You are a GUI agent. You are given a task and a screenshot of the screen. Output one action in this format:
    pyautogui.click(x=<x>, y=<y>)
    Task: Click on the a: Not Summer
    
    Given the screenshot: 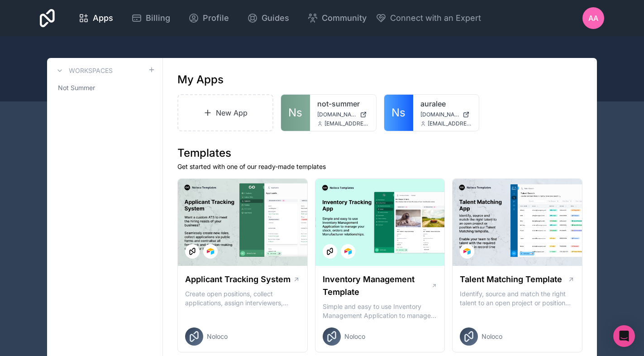 What is the action you would take?
    pyautogui.click(x=104, y=88)
    